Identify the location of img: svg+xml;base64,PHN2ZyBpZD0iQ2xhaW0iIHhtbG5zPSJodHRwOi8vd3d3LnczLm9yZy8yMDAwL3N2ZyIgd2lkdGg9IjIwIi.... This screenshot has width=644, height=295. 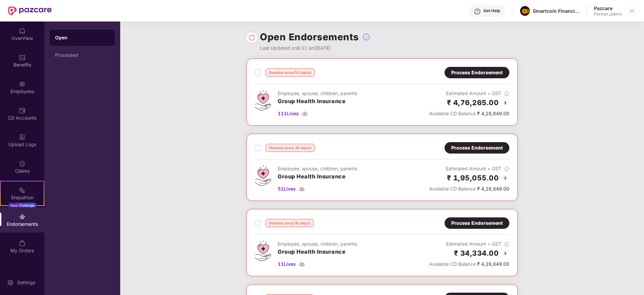
(22, 164).